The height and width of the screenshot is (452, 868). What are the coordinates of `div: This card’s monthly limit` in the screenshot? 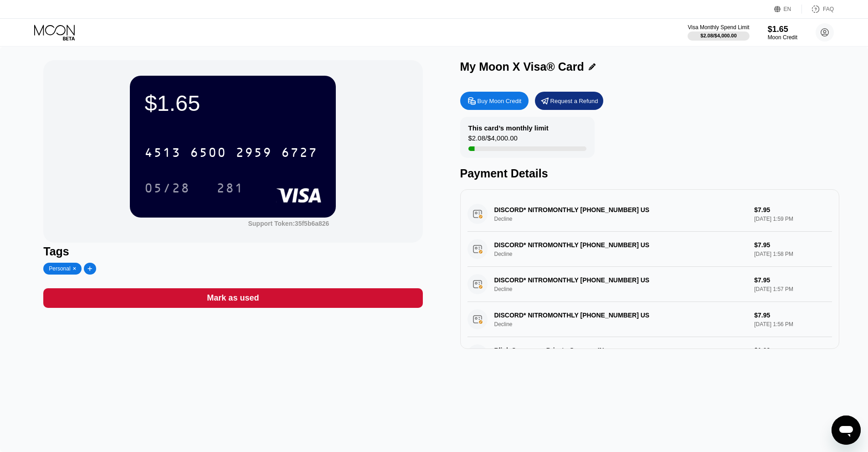 It's located at (508, 128).